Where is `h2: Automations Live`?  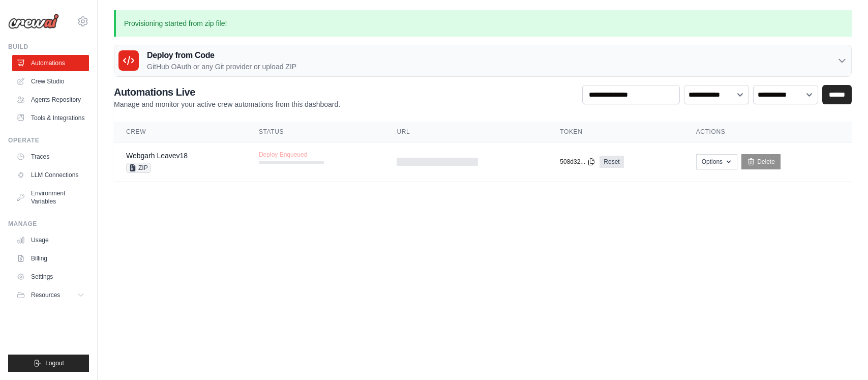
h2: Automations Live is located at coordinates (227, 92).